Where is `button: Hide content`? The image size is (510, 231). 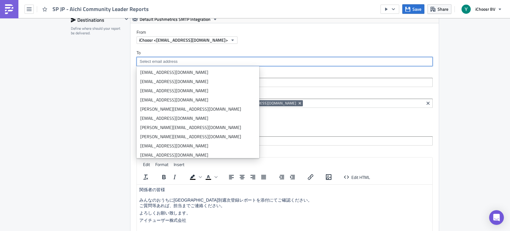
button: Hide content is located at coordinates (126, 19).